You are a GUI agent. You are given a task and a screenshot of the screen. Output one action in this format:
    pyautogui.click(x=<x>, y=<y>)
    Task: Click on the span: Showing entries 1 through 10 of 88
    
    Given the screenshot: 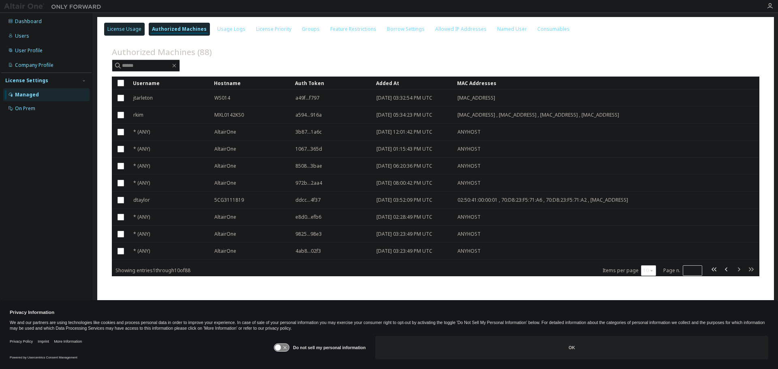 What is the action you would take?
    pyautogui.click(x=153, y=270)
    